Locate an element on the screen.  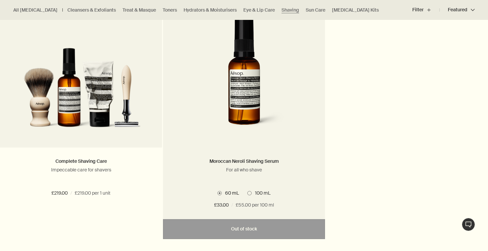
span: £33.00 is located at coordinates (222, 206).